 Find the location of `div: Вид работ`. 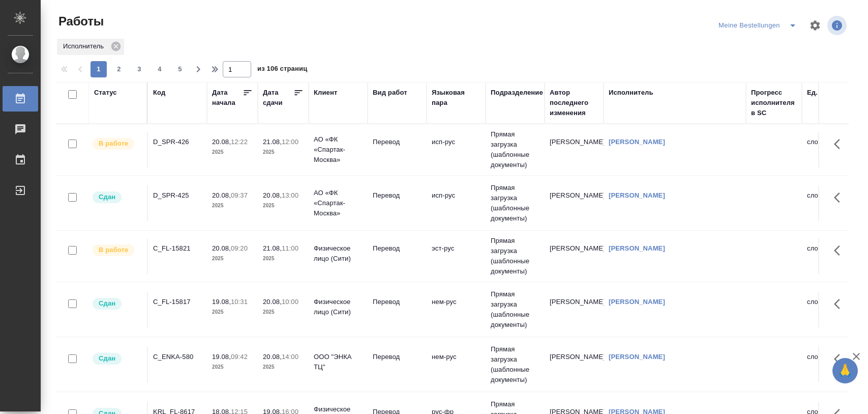

div: Вид работ is located at coordinates (390, 93).